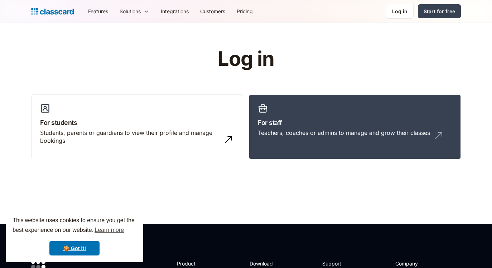 This screenshot has height=268, width=492. I want to click on h2: Company, so click(419, 264).